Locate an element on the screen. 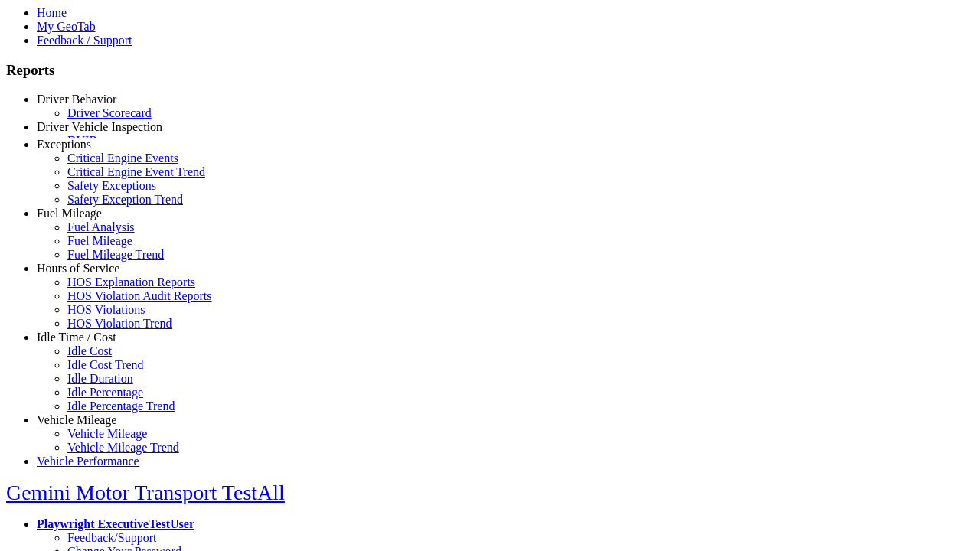  a: Vehicle Mileage Trend is located at coordinates (124, 447).